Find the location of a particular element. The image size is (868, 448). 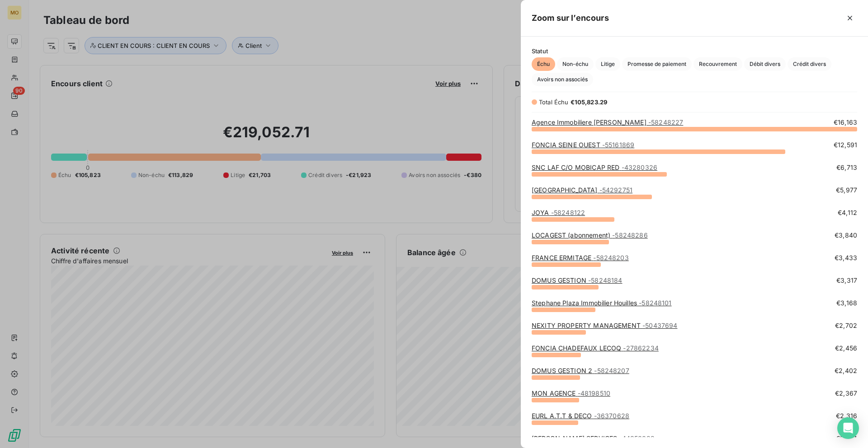

span: €2,702 is located at coordinates (846, 326).